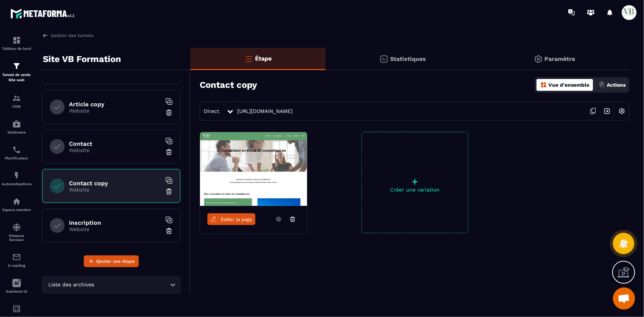  I want to click on img: logo, so click(44, 13).